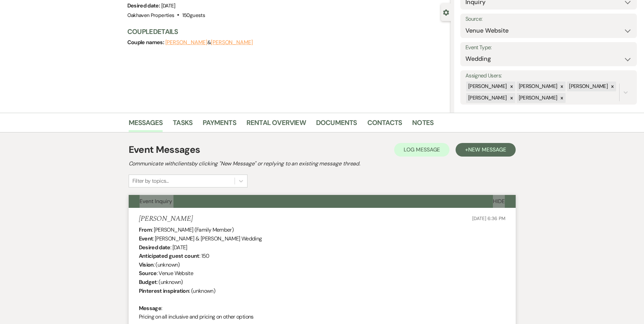 Image resolution: width=644 pixels, height=324 pixels. Describe the element at coordinates (151, 15) in the screenshot. I see `span: Oakhaven Properties` at that location.